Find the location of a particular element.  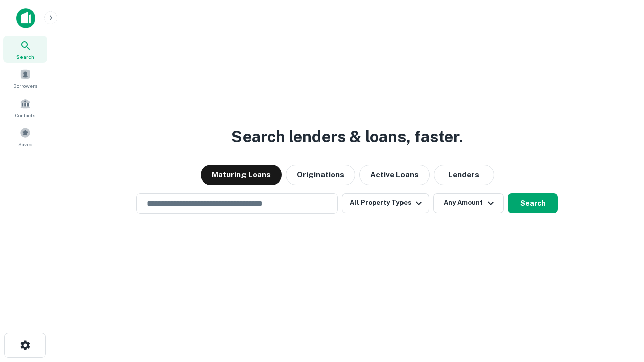

a: Contacts is located at coordinates (25, 107).